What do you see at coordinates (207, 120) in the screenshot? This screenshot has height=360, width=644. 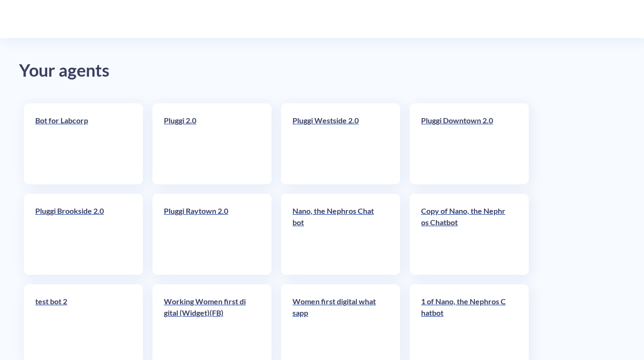 I see `p: Pluggi 2.0` at bounding box center [207, 120].